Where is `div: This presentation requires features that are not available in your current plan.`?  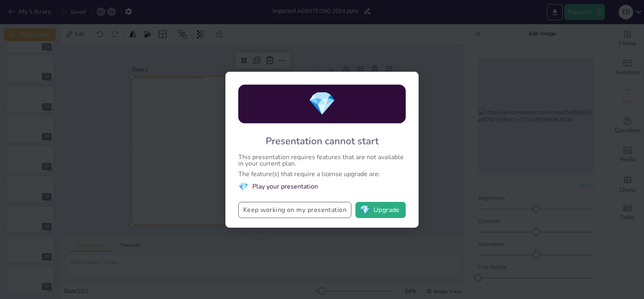
div: This presentation requires features that are not available in your current plan. is located at coordinates (322, 160).